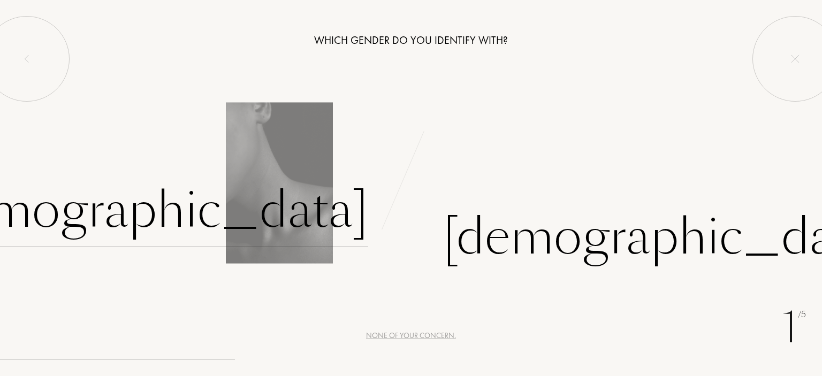 The width and height of the screenshot is (822, 376). I want to click on img: quit_onboard.svg, so click(796, 59).